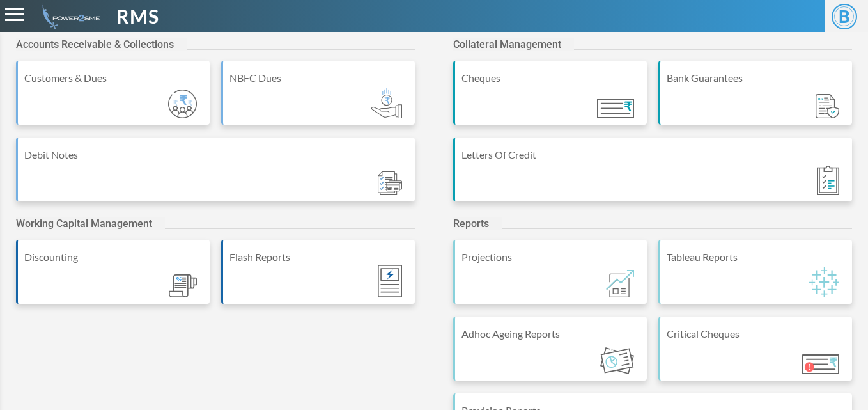 The width and height of the screenshot is (868, 410). Describe the element at coordinates (113, 257) in the screenshot. I see `div: Discounting` at that location.